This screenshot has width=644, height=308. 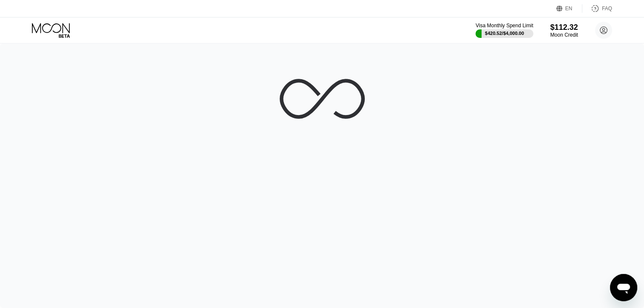 I want to click on div: $420.52 / $4,000.00, so click(x=505, y=33).